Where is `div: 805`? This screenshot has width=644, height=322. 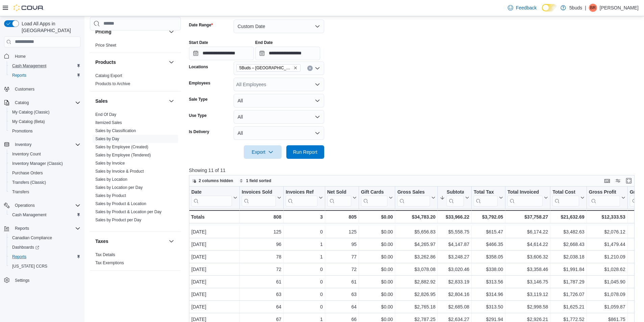
div: 805 is located at coordinates (341, 217).